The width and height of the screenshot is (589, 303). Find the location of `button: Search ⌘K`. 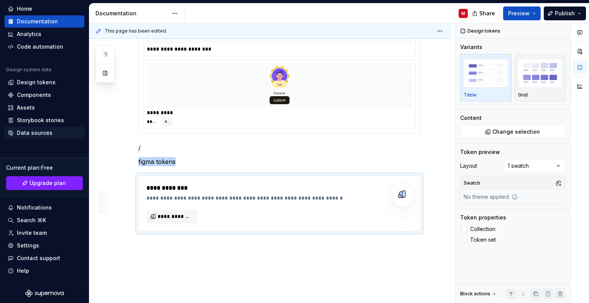

button: Search ⌘K is located at coordinates (44, 220).